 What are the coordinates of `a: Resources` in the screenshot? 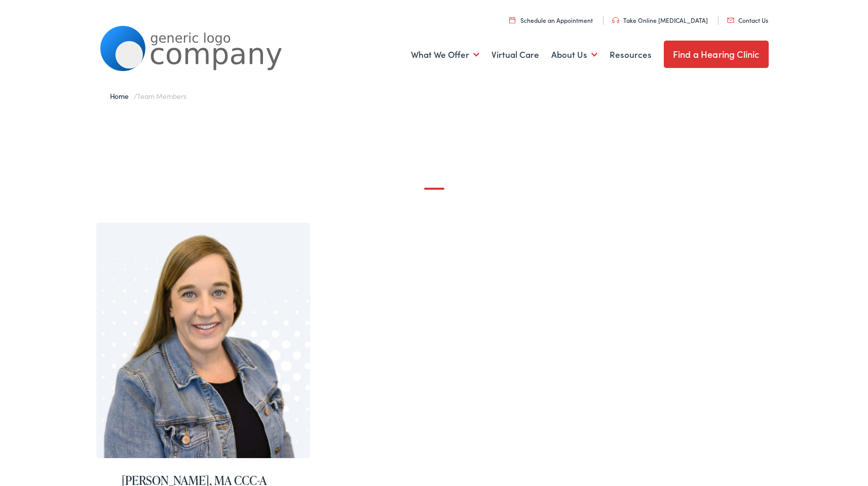 It's located at (631, 55).